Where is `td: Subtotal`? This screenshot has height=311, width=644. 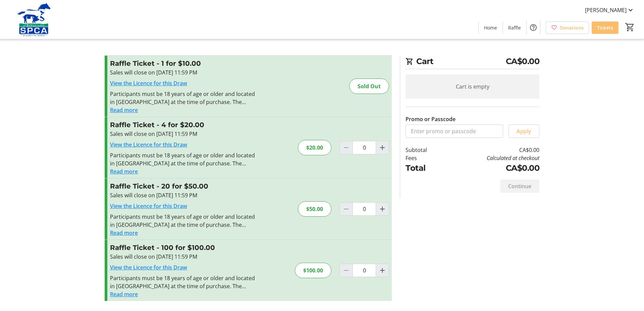 td: Subtotal is located at coordinates (425, 150).